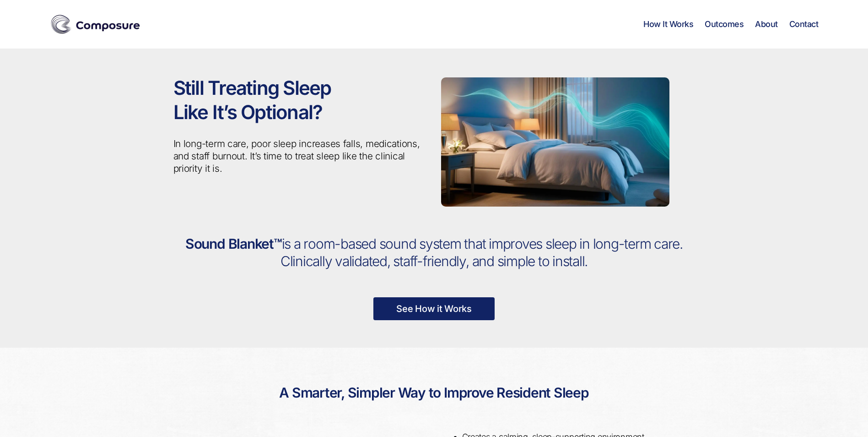 The height and width of the screenshot is (437, 868). Describe the element at coordinates (724, 24) in the screenshot. I see `a: Outcomes` at that location.